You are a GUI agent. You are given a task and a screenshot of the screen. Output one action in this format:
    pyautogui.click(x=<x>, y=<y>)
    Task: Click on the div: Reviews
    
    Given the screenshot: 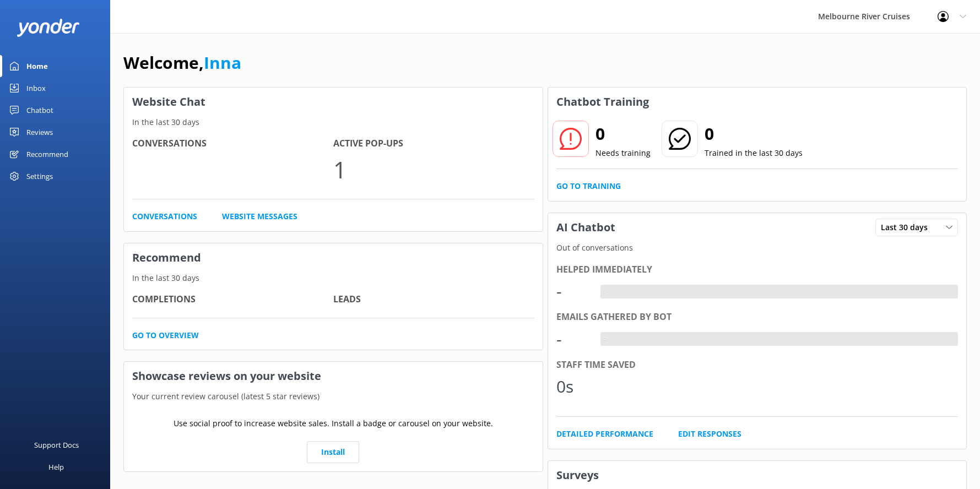 What is the action you would take?
    pyautogui.click(x=40, y=132)
    